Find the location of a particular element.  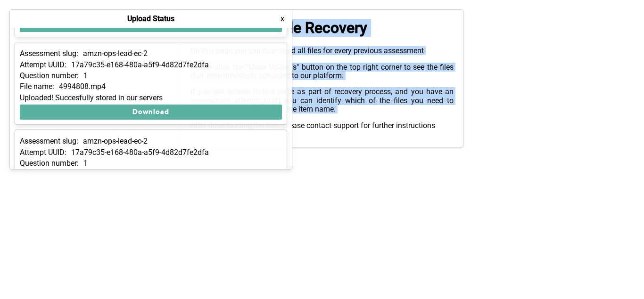

h4: Upload Status is located at coordinates (151, 18).